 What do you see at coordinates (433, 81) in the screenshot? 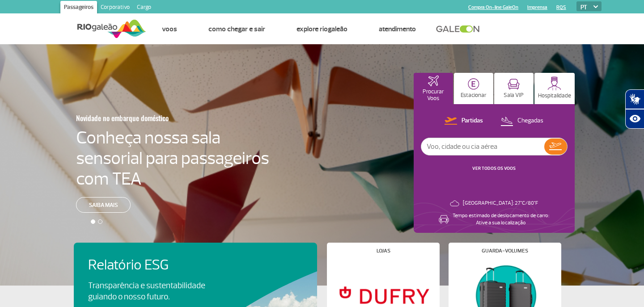
I see `img: airplaneHomeActive.svg` at bounding box center [433, 81].